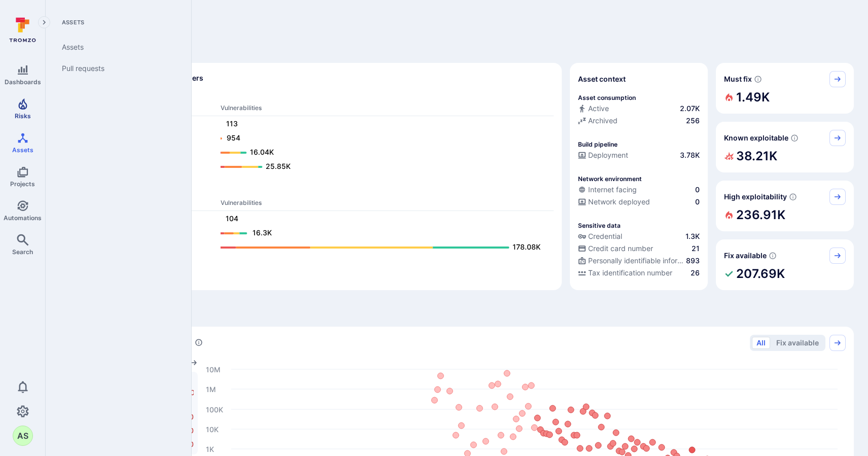 The width and height of the screenshot is (868, 456). What do you see at coordinates (693, 237) in the screenshot?
I see `span: 1.3K` at bounding box center [693, 237].